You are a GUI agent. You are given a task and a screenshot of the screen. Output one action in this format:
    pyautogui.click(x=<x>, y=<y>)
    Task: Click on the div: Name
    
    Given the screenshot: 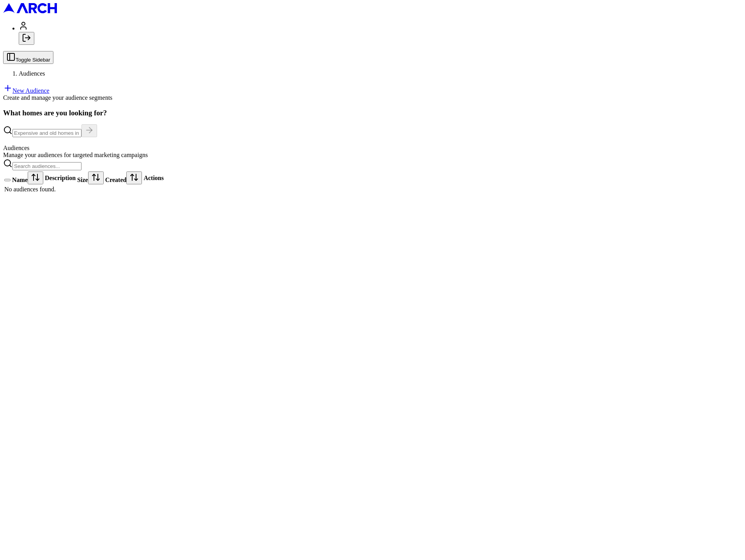 What is the action you would take?
    pyautogui.click(x=28, y=178)
    